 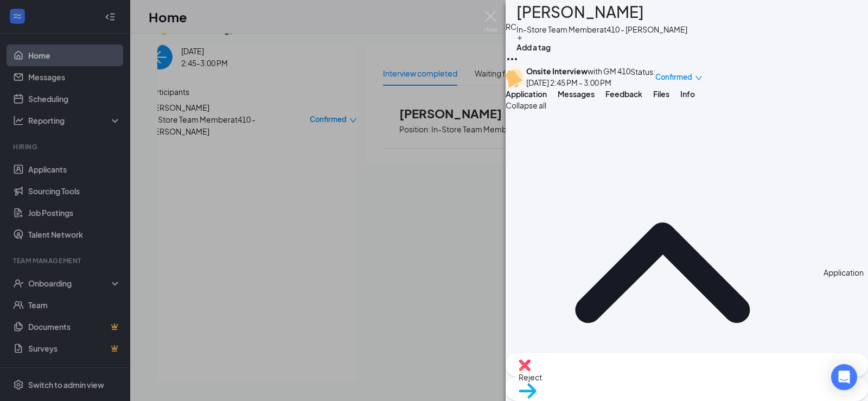 I want to click on b: Onsite Interview, so click(x=557, y=71).